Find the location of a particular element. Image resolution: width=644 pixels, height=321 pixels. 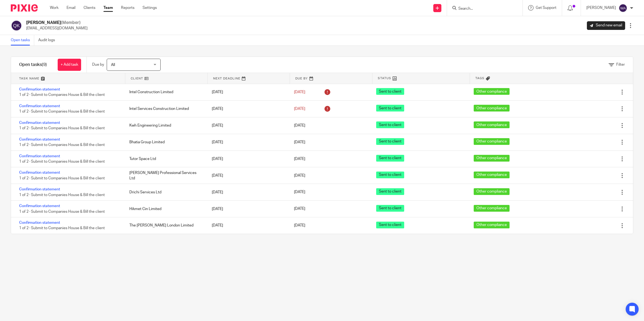

a: Open tasks is located at coordinates (22, 40).